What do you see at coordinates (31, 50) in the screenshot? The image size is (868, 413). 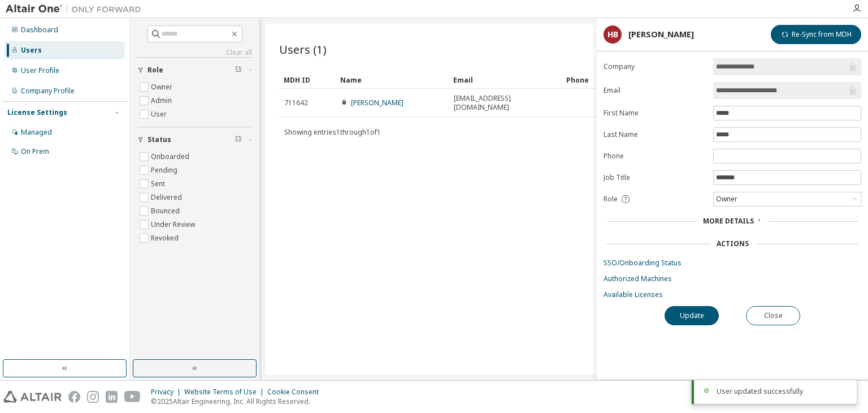 I see `div: Users` at bounding box center [31, 50].